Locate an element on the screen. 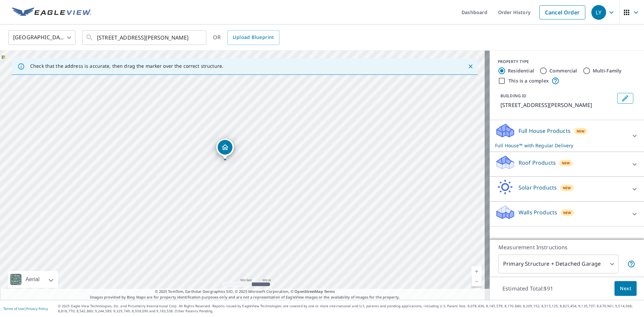  p: Check that the address is accurate, then drag the marker over the correct structure. is located at coordinates (127, 66).